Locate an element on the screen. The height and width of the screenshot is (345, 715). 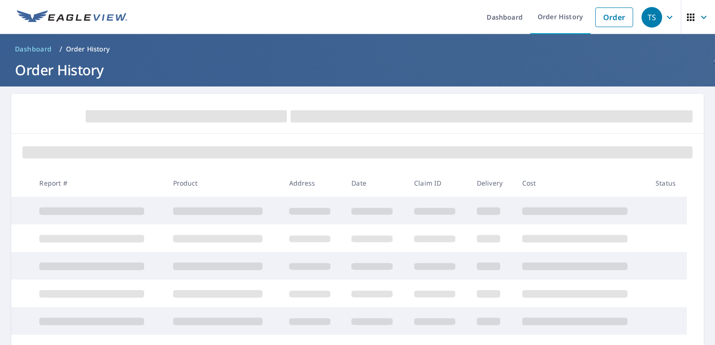
div: TS is located at coordinates (652, 17).